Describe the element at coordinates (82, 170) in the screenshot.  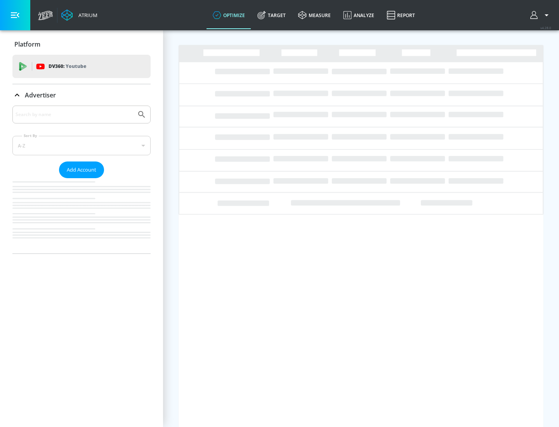
I see `span: Add Account` at that location.